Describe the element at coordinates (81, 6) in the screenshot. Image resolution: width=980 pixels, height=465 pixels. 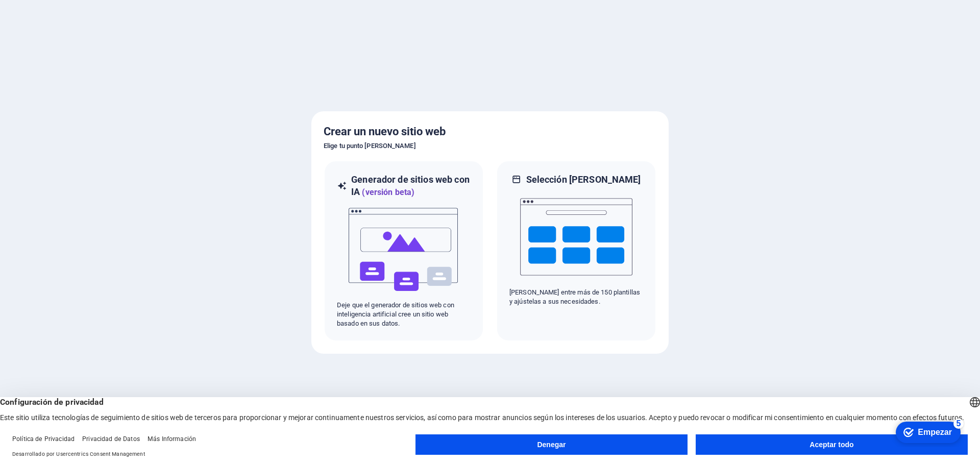
I see `font: 5` at that location.